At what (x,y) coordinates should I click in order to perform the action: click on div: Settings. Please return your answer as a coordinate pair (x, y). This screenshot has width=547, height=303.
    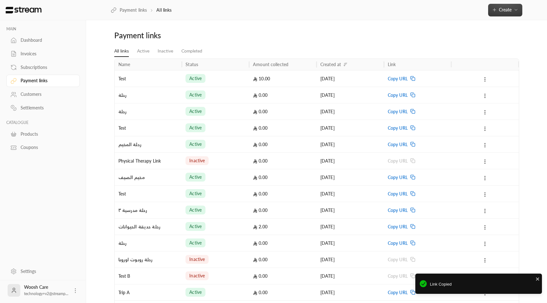
    Looking at the image, I should click on (46, 272).